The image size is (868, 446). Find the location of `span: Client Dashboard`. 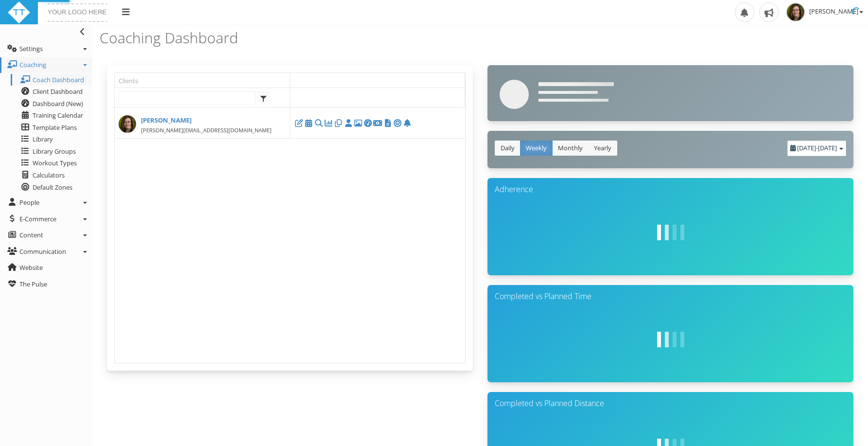

span: Client Dashboard is located at coordinates (58, 91).